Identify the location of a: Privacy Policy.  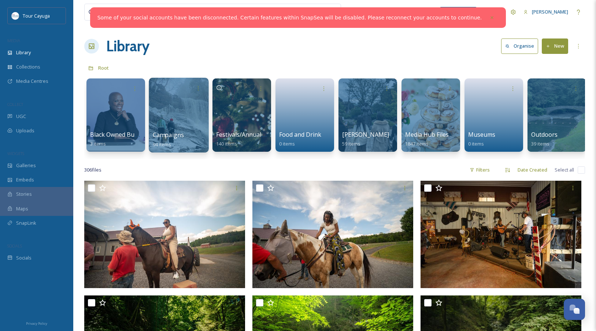
(37, 323).